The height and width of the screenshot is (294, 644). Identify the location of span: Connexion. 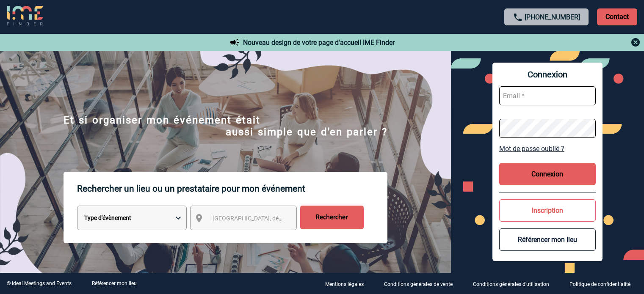
(547, 75).